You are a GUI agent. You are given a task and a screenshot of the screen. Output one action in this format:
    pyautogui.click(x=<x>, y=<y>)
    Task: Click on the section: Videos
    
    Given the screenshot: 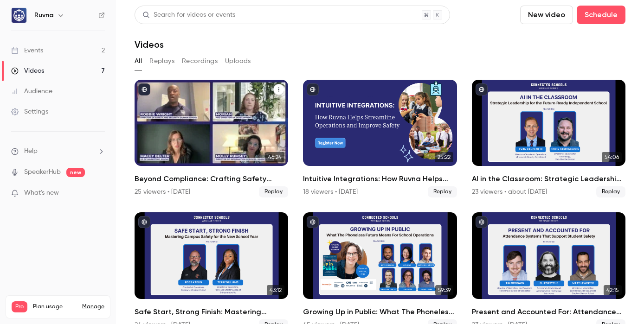 What is the action you would take?
    pyautogui.click(x=380, y=162)
    